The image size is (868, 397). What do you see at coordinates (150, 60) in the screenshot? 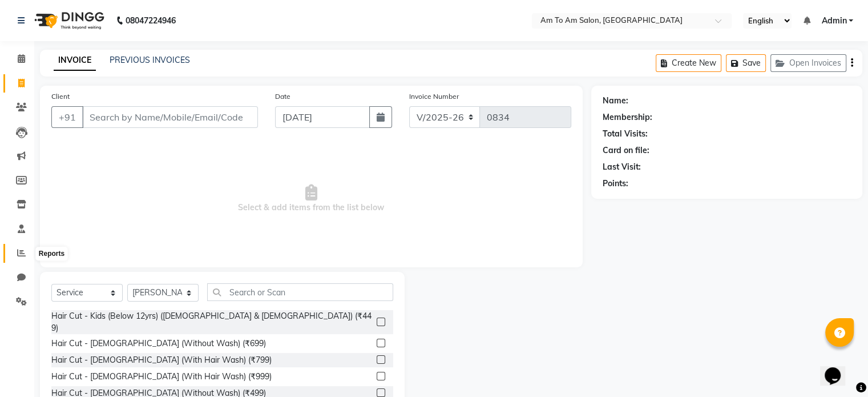
I see `a: PREVIOUS INVOICES` at bounding box center [150, 60].